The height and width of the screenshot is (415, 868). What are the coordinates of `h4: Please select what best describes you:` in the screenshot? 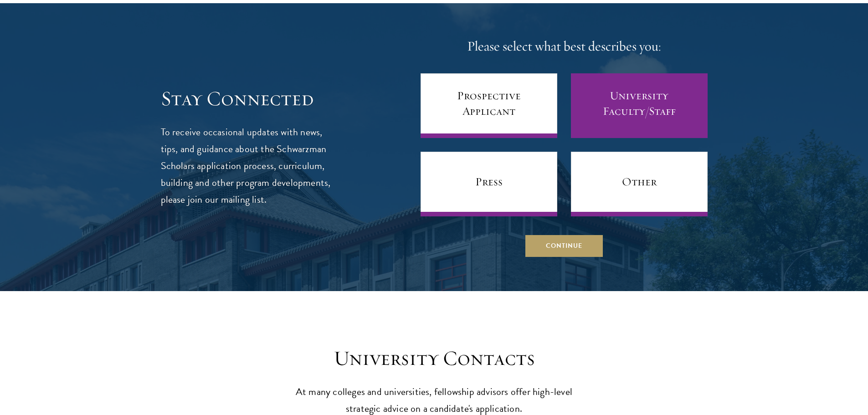 It's located at (564, 47).